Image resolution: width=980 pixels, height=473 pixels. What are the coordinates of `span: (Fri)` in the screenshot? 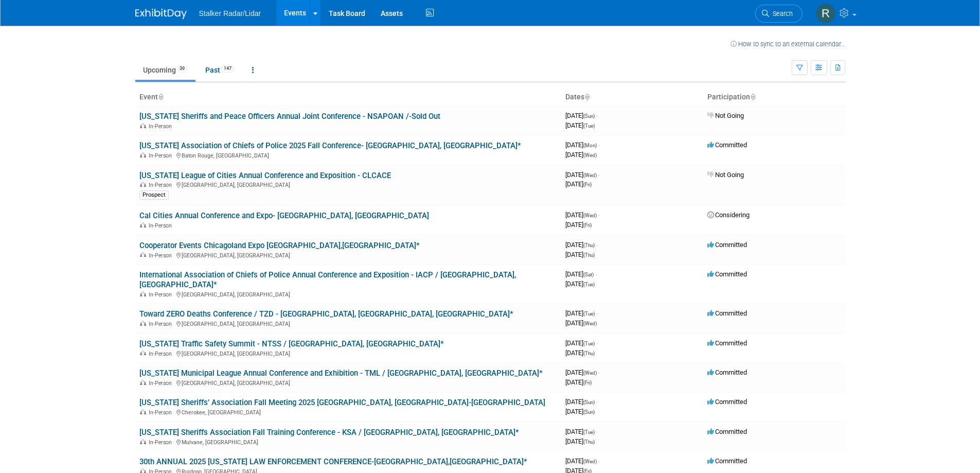 It's located at (588, 225).